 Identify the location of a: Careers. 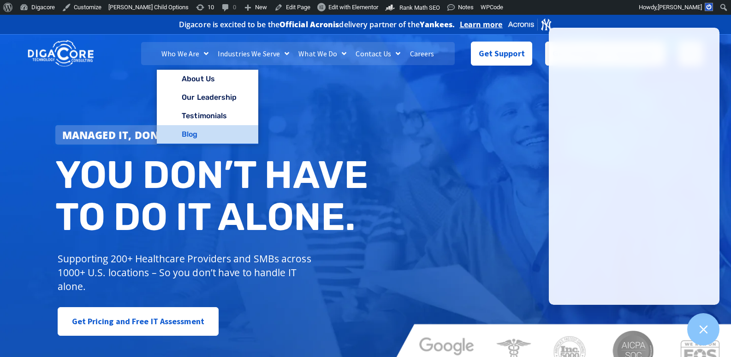
(422, 54).